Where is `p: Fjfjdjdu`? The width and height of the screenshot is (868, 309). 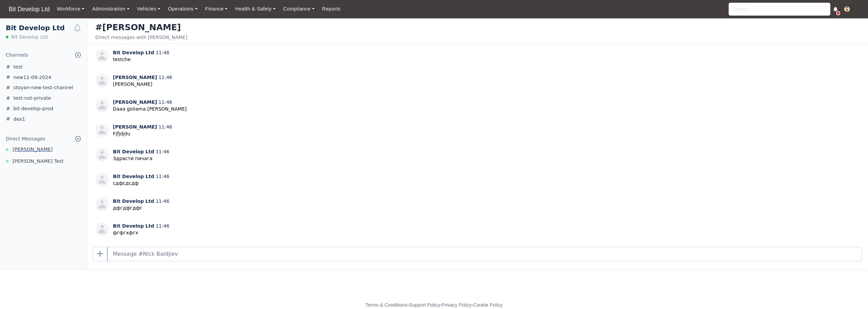 p: Fjfjdjdu is located at coordinates (142, 134).